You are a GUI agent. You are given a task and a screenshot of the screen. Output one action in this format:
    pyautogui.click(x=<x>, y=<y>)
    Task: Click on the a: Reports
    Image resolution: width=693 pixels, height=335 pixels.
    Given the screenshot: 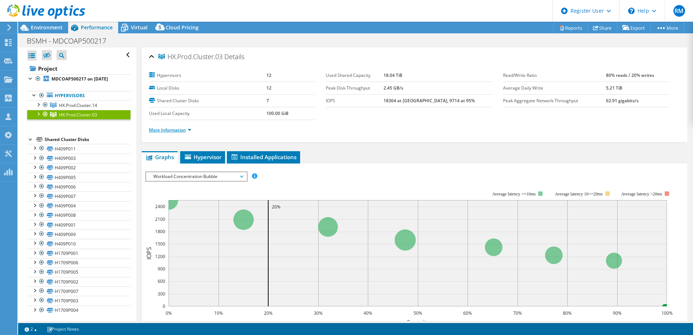 What is the action you would take?
    pyautogui.click(x=570, y=28)
    